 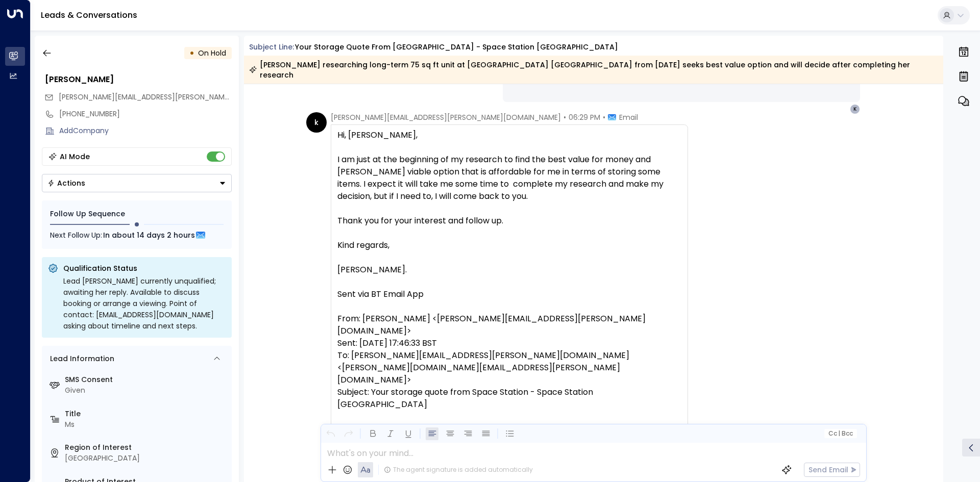 What do you see at coordinates (136, 235) in the screenshot?
I see `div: Next Follow Up:` at bounding box center [136, 235].